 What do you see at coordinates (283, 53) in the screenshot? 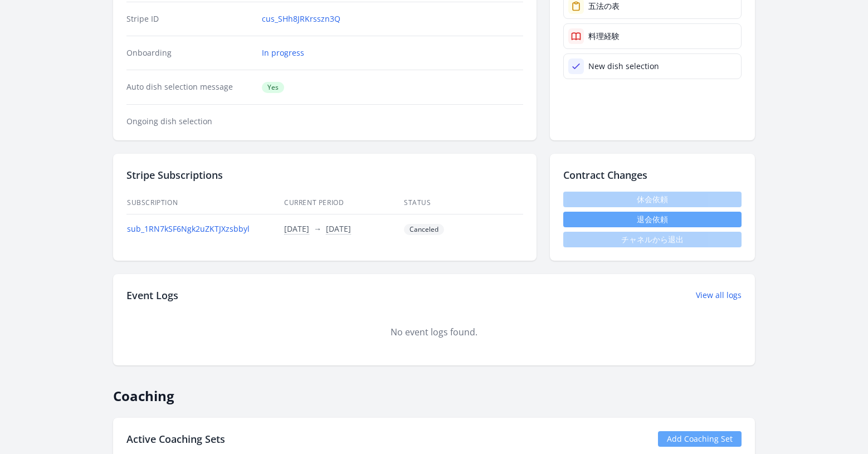
I see `a: In progress` at bounding box center [283, 53].